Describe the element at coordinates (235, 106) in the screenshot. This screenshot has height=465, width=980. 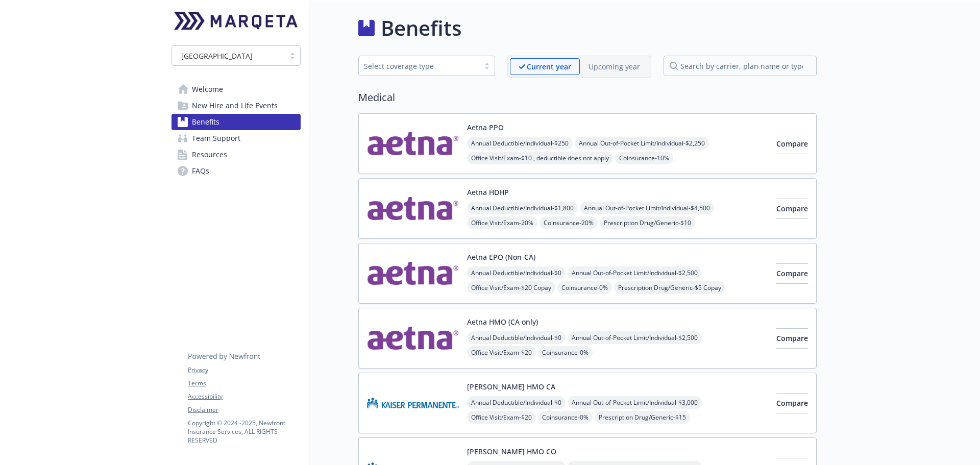
I see `span: New Hire and Life Events` at that location.